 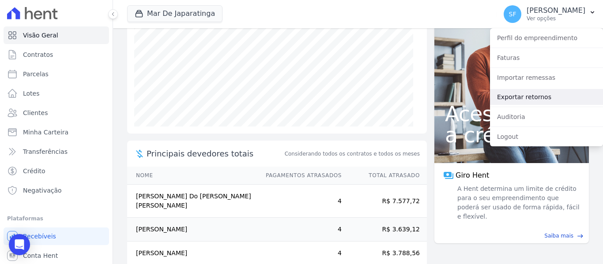 I want to click on a: Contratos, so click(x=56, y=55).